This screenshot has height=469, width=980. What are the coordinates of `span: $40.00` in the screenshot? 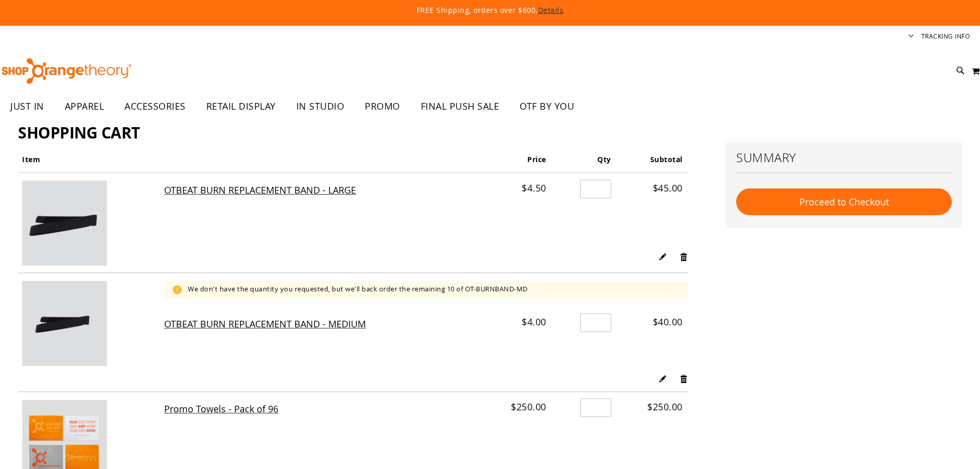 It's located at (668, 322).